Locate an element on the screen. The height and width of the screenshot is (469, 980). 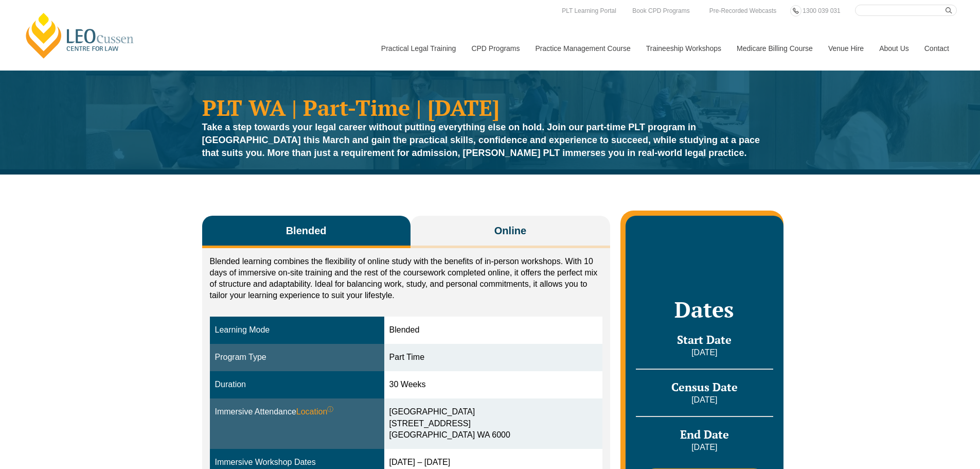
span: Online is located at coordinates (511, 231).